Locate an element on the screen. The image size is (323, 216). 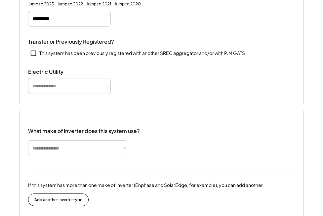
div: Jump to 2021 is located at coordinates (98, 4).